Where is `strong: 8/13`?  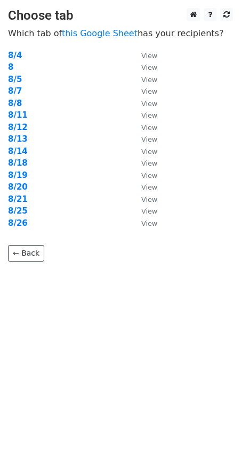
strong: 8/13 is located at coordinates (18, 139).